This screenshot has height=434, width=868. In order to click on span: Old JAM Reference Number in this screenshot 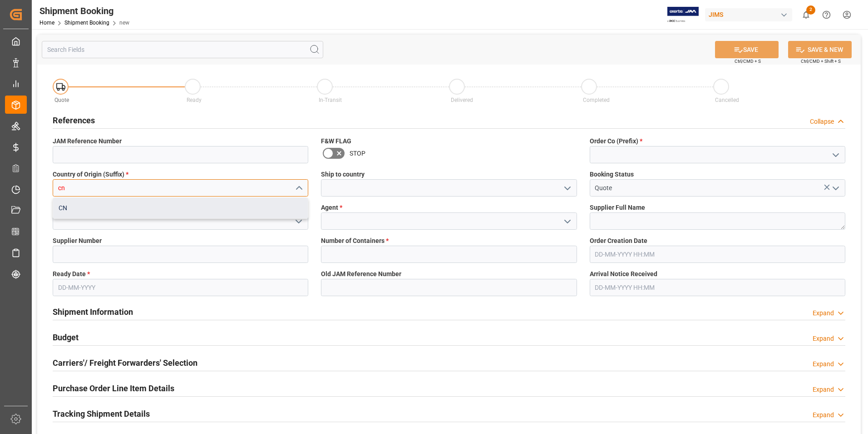, I will do `click(361, 274)`.